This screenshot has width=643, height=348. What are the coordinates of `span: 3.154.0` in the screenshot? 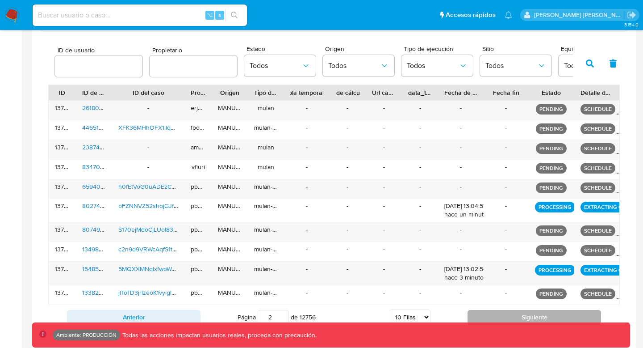 It's located at (632, 25).